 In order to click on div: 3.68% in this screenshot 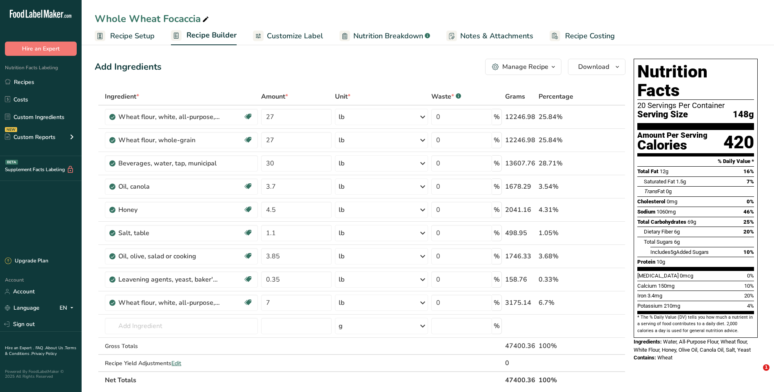, I will do `click(563, 257)`.